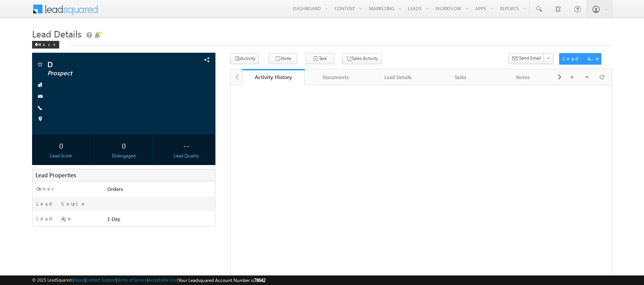 This screenshot has height=285, width=644. What do you see at coordinates (244, 58) in the screenshot?
I see `button: Activity` at bounding box center [244, 58].